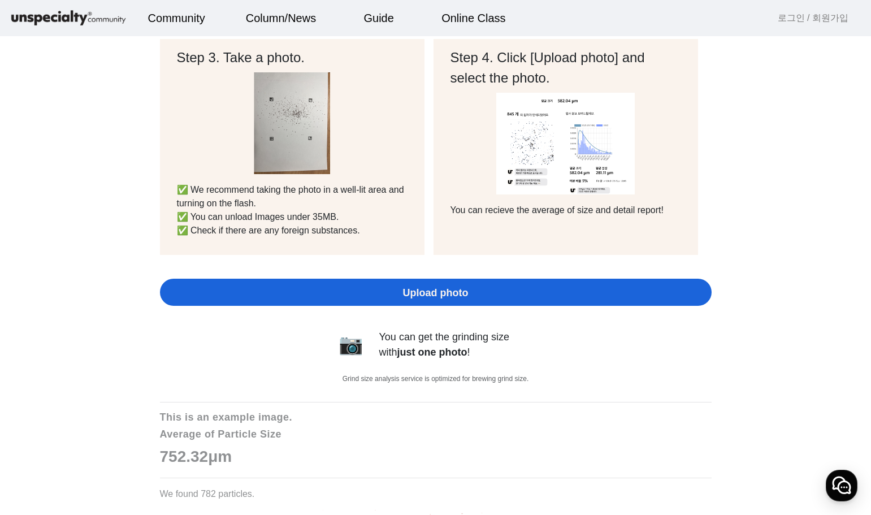  I want to click on a: Guide, so click(379, 18).